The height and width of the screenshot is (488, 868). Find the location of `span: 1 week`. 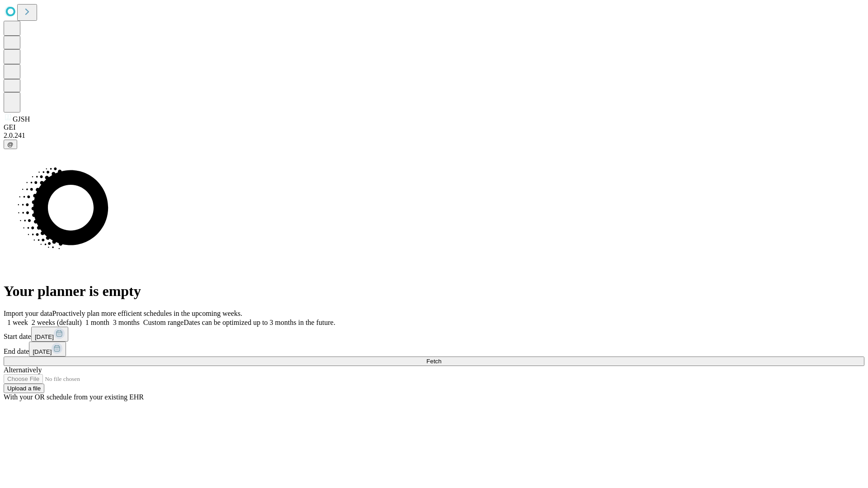

span: 1 week is located at coordinates (17, 322).